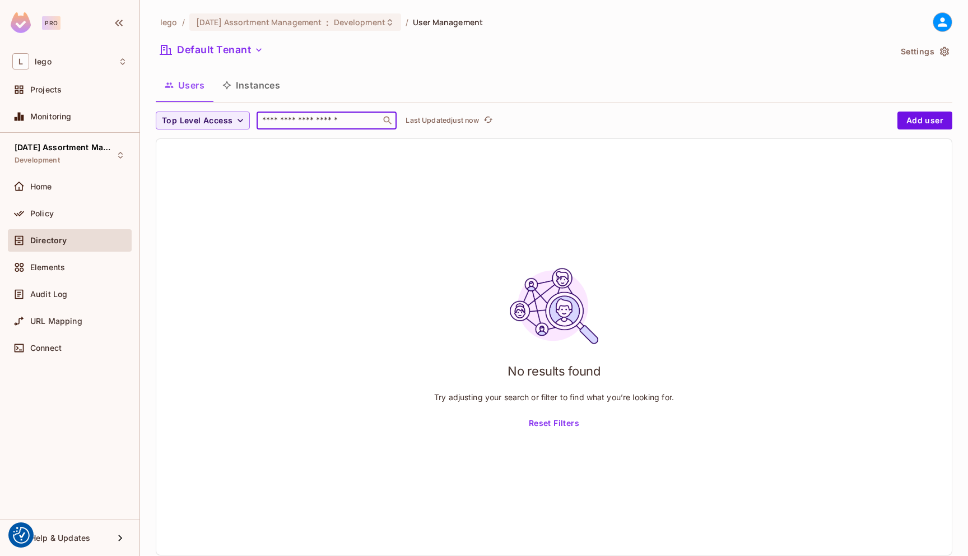  I want to click on button: Consent Preferences, so click(21, 535).